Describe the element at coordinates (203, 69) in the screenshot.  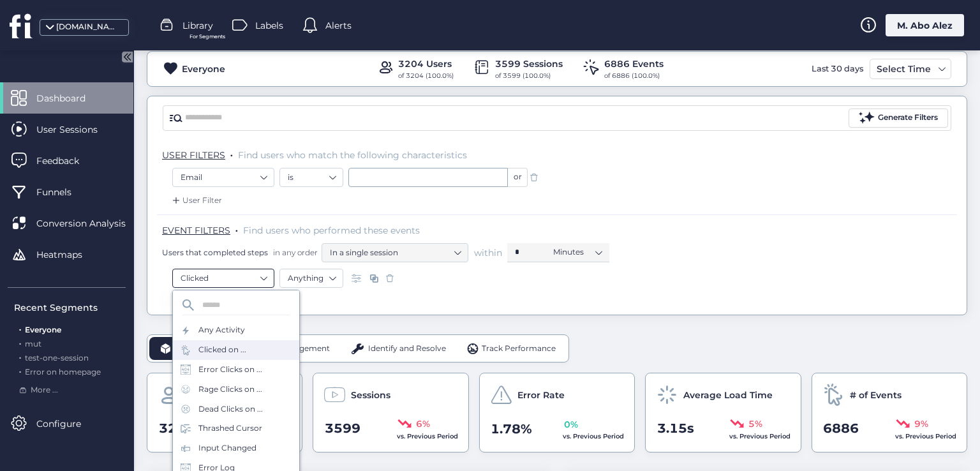
I see `div: Everyone` at that location.